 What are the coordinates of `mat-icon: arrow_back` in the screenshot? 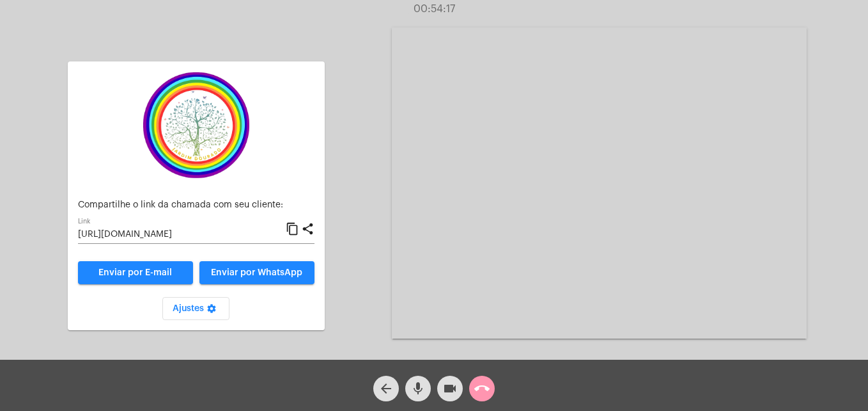 It's located at (386, 388).